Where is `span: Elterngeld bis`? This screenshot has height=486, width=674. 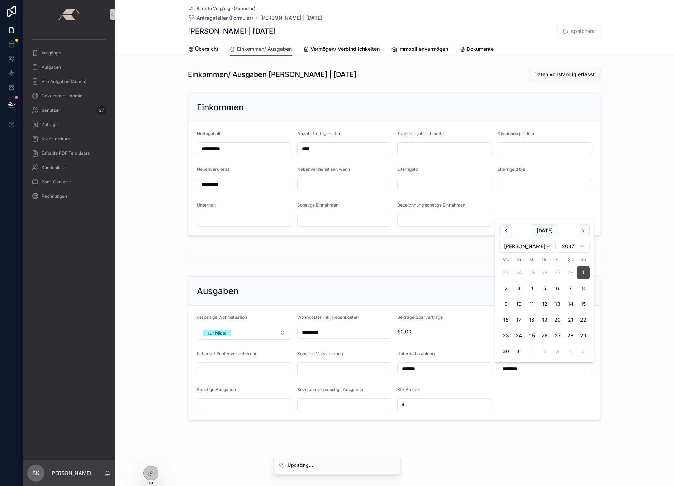
span: Elterngeld bis is located at coordinates (511, 169).